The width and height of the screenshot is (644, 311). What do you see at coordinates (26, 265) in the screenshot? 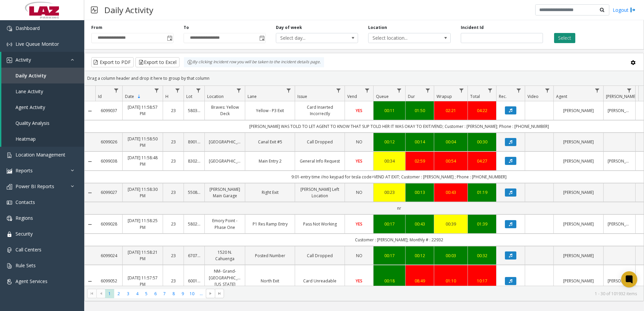
I see `span: Rule Sets` at bounding box center [26, 265].